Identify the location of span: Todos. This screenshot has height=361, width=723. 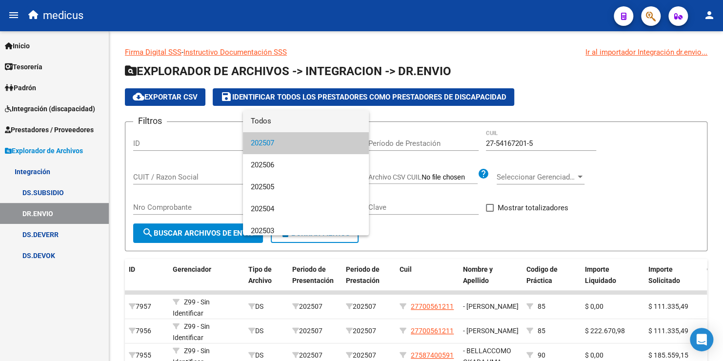
(306, 121).